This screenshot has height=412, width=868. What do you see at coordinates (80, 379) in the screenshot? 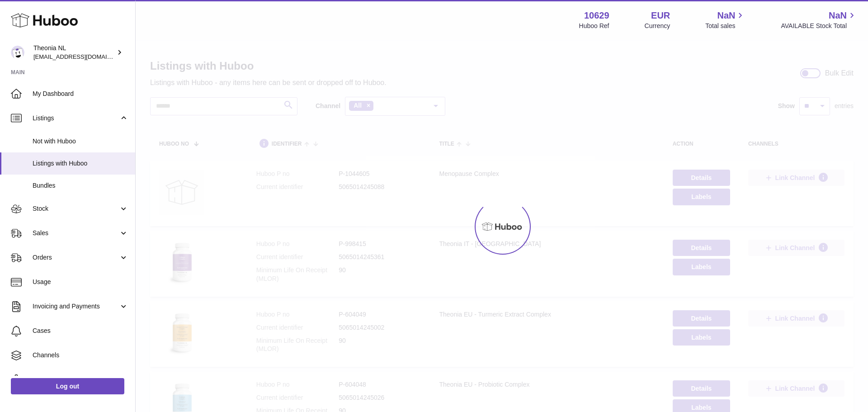
I see `span: Settings` at bounding box center [80, 379].